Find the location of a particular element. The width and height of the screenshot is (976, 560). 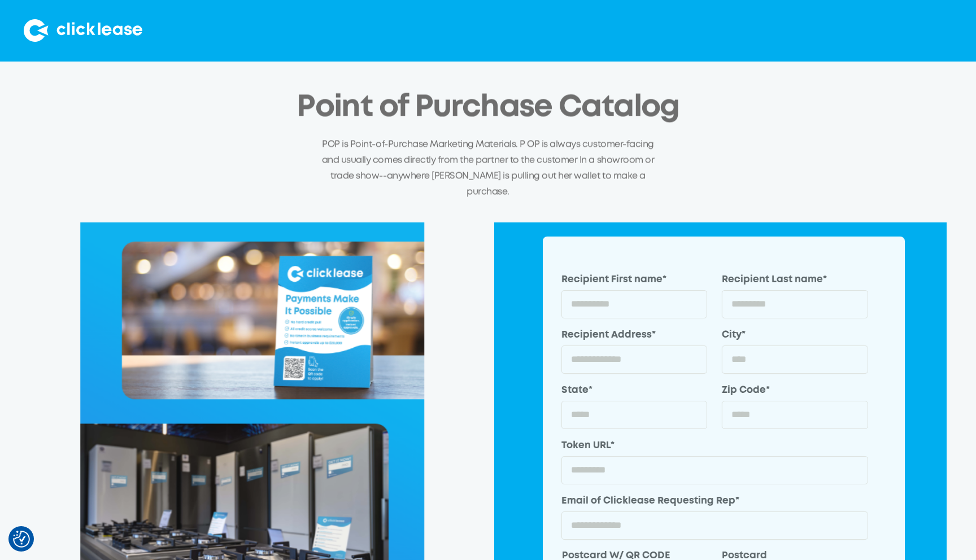

label: Recipient First name* is located at coordinates (634, 280).